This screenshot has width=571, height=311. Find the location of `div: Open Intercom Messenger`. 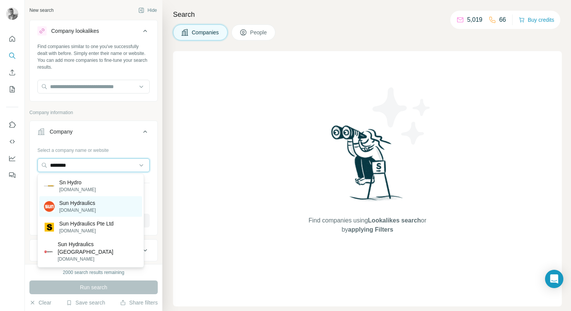

div: Open Intercom Messenger is located at coordinates (554, 279).